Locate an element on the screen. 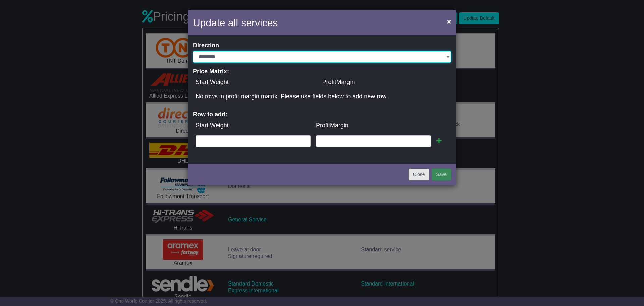 The width and height of the screenshot is (644, 306). b: Row to add: is located at coordinates (210, 114).